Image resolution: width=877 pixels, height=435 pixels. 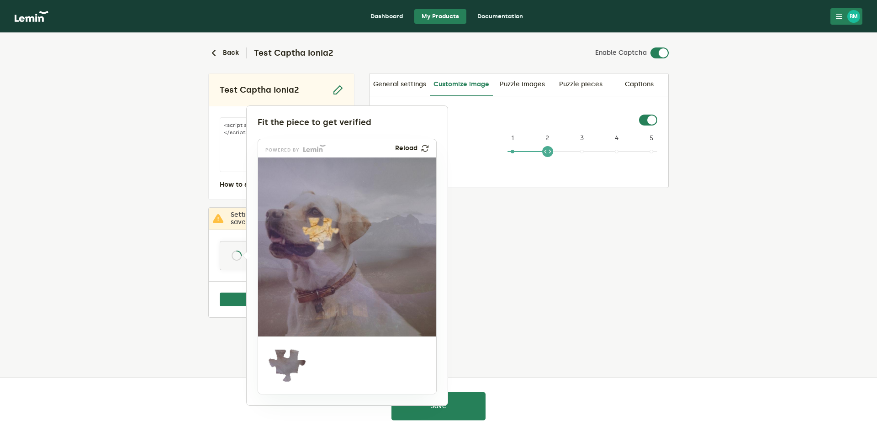 What do you see at coordinates (406, 149) in the screenshot?
I see `p: Reload` at bounding box center [406, 149].